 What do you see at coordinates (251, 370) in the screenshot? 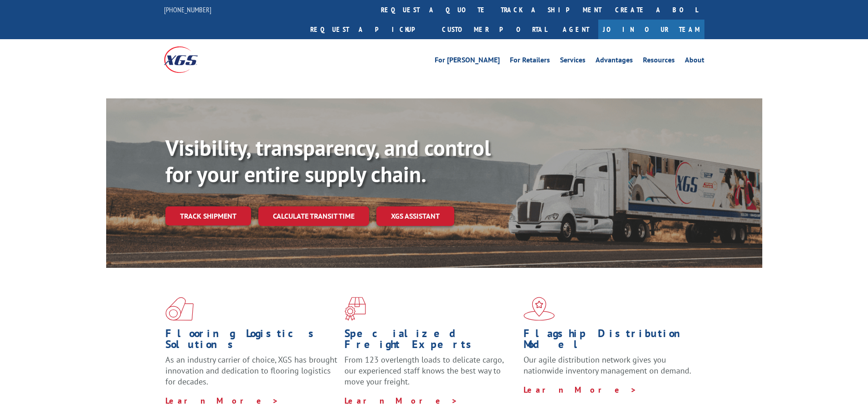
I see `span: As an industry carrier of choice, XGS has brought innovation and dedication to flooring logistics...` at bounding box center [251, 370].